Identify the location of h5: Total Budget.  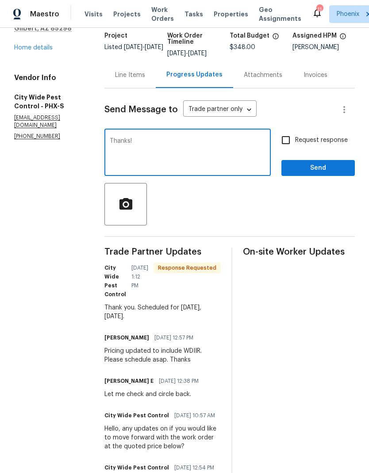
(249, 36).